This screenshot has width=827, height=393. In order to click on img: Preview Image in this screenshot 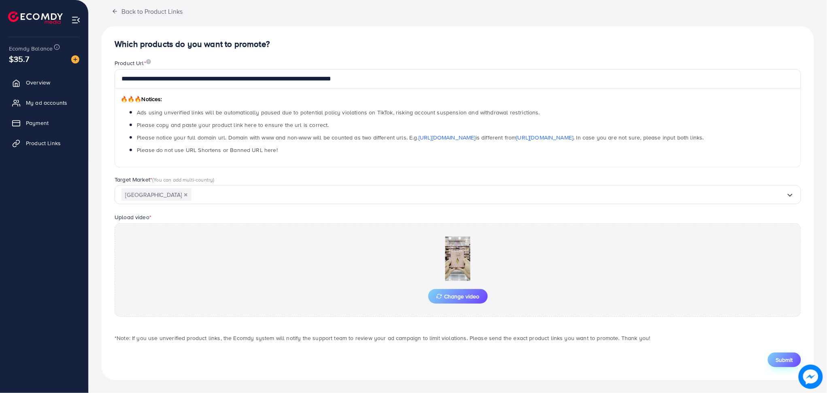, I will do `click(458, 259)`.